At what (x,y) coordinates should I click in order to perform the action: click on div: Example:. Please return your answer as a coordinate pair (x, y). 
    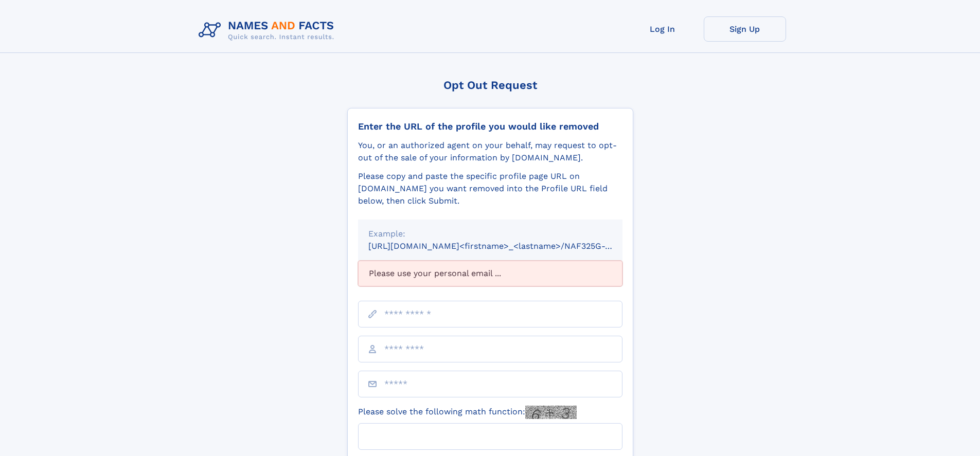
    Looking at the image, I should click on (490, 234).